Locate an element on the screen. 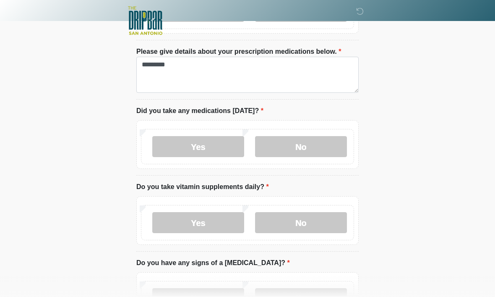 This screenshot has width=495, height=297. label: Do you take vitamin supplements daily? is located at coordinates (203, 187).